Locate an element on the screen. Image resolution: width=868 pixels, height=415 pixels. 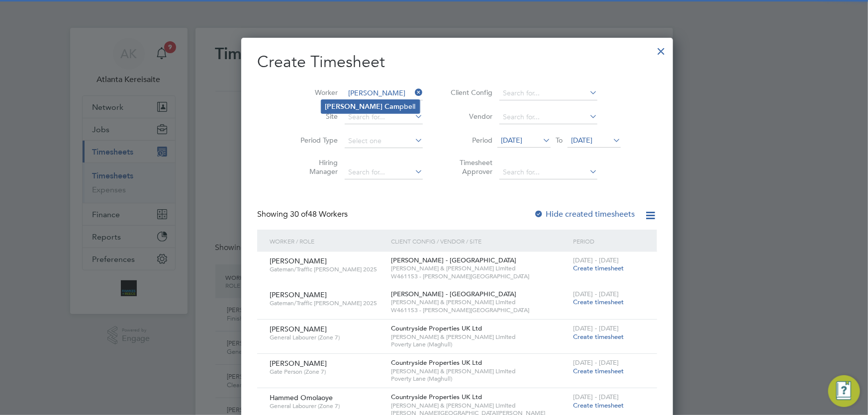
span: To is located at coordinates (559, 140).